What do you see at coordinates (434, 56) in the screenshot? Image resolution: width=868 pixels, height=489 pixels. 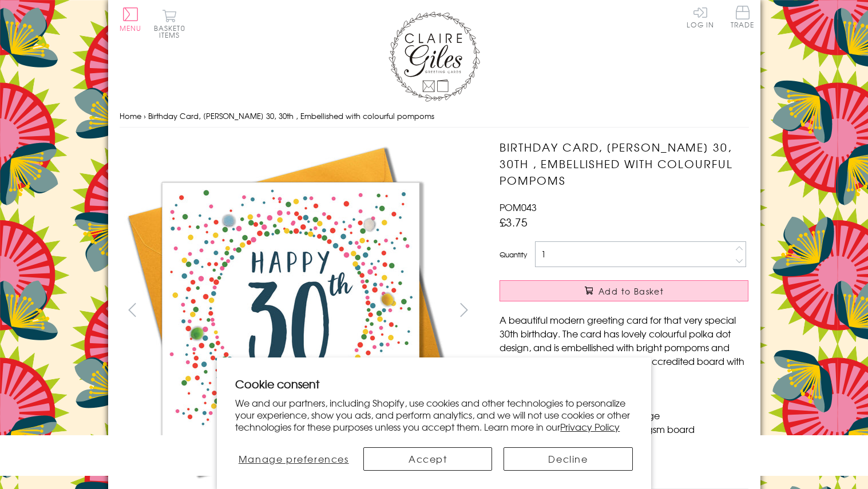 I see `img: Claire Giles Greetings Cards` at bounding box center [434, 56].